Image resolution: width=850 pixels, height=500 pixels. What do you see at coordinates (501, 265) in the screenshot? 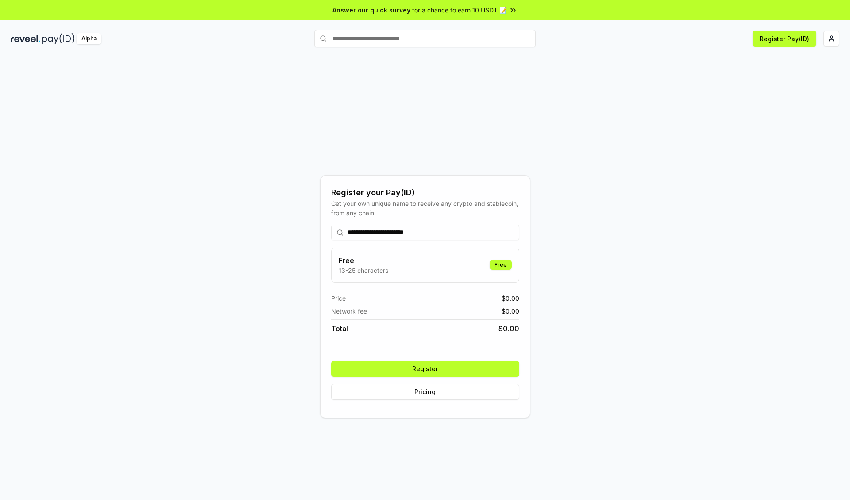
I see `div: Free` at bounding box center [501, 265].